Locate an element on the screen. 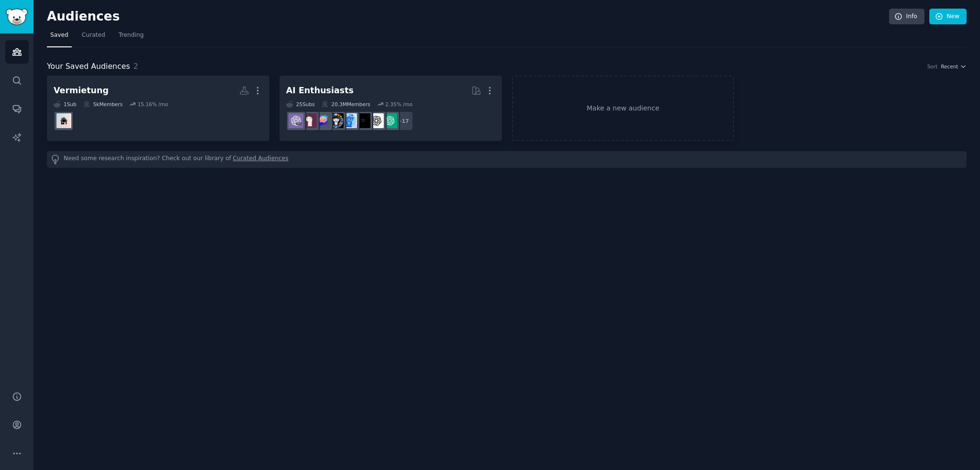  div: 2.35 % /mo is located at coordinates (398, 105).